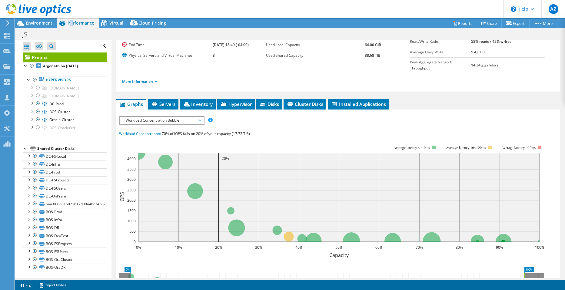 Image resolution: width=565 pixels, height=290 pixels. What do you see at coordinates (440, 52) in the screenshot?
I see `label: Average Daily Write` at bounding box center [440, 52].